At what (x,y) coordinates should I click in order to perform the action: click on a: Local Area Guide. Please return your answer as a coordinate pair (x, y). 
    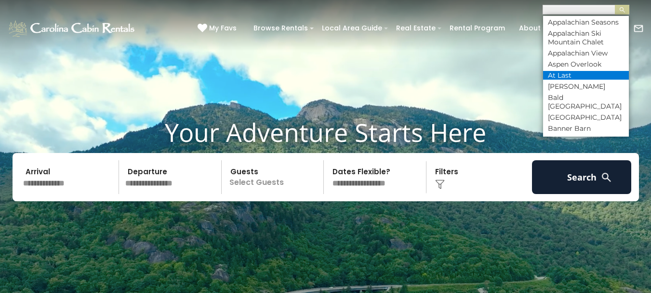
    Looking at the image, I should click on (352, 28).